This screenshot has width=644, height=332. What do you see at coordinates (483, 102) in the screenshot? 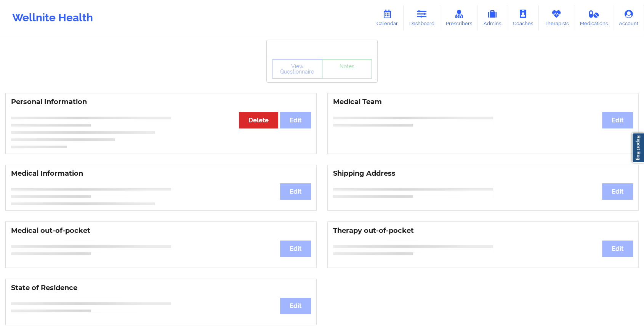
I see `h3: Medical Team` at bounding box center [483, 102].